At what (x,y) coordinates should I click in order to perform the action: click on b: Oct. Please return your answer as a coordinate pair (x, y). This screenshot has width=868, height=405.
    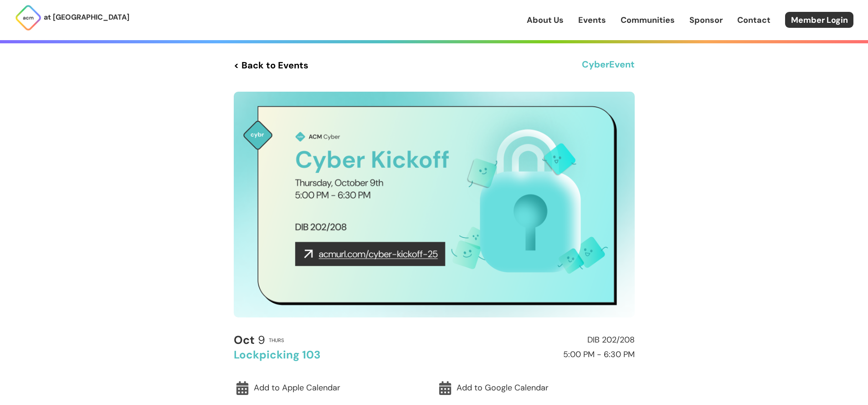
    Looking at the image, I should click on (244, 339).